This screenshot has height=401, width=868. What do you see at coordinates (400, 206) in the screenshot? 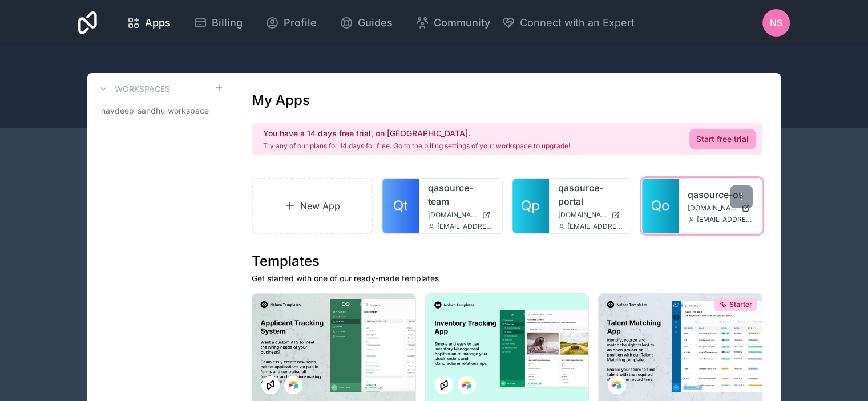
I see `span: Qt` at bounding box center [400, 206].